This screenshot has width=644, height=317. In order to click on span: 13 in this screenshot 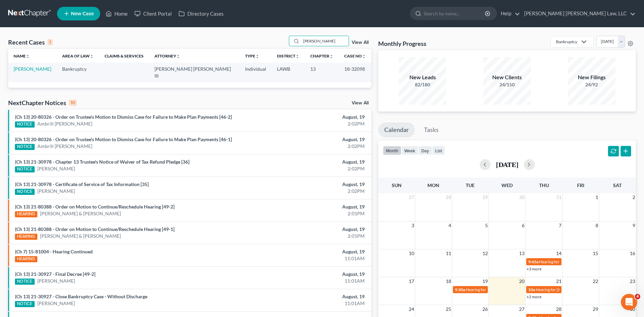, I will do `click(522, 253)`.